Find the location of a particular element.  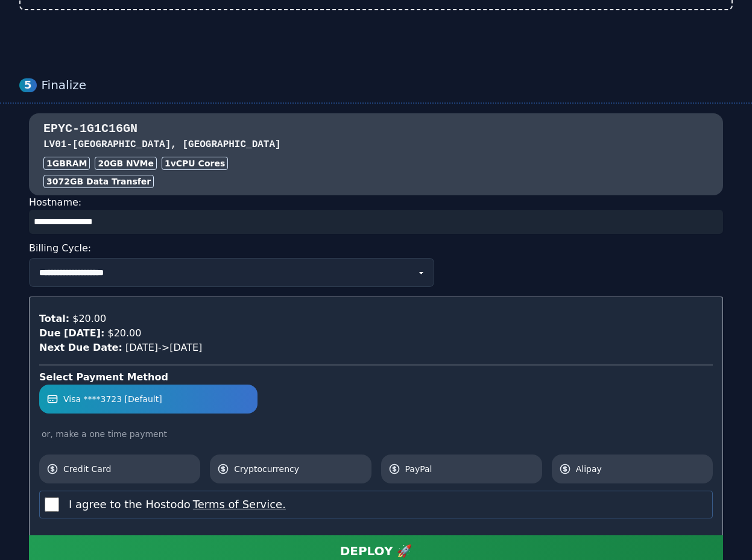

div: 20 GB NVMe is located at coordinates (125, 164).